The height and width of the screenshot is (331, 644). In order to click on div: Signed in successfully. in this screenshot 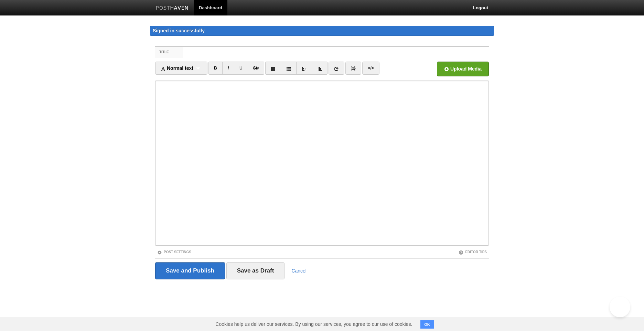, I will do `click(322, 31)`.